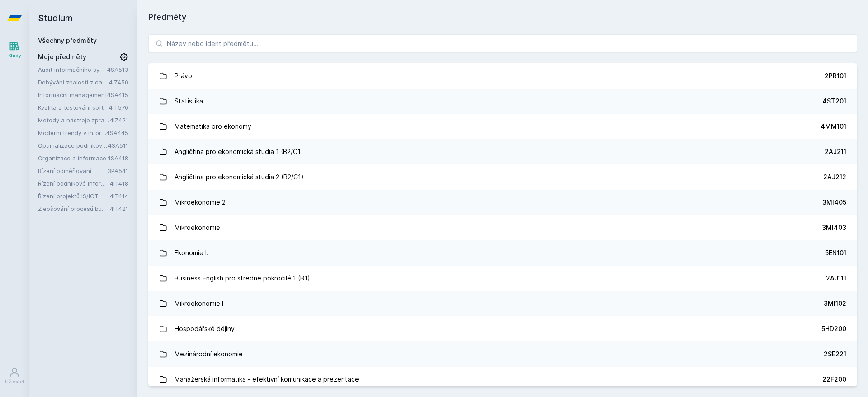  Describe the element at coordinates (835, 304) in the screenshot. I see `div: 3MI102` at that location.